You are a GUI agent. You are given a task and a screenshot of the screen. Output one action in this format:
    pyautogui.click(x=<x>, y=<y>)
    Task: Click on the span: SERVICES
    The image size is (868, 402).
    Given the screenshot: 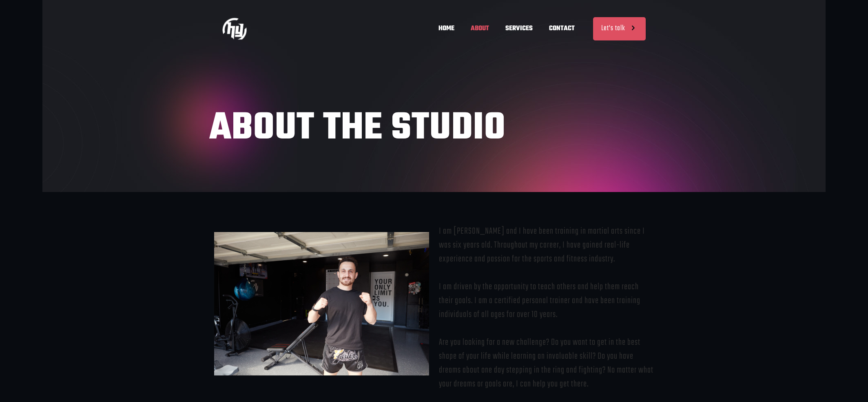 What is the action you would take?
    pyautogui.click(x=519, y=29)
    